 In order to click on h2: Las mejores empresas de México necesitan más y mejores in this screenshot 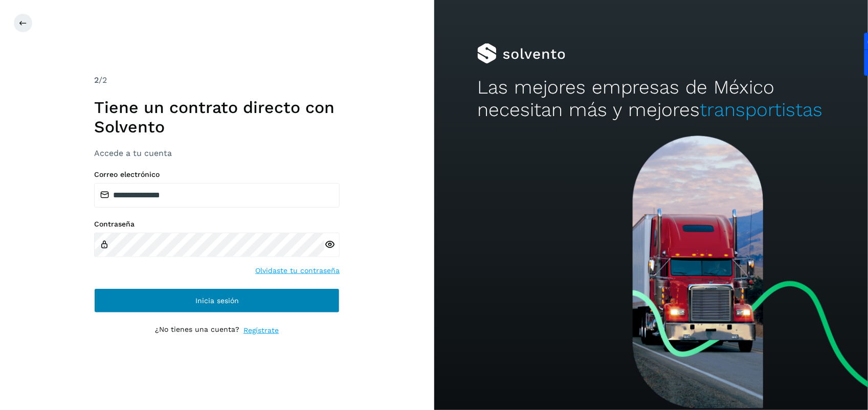, I will do `click(650, 99)`.